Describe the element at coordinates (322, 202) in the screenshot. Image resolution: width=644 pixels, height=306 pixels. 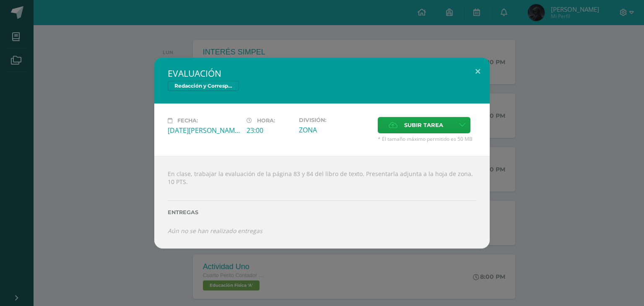
I see `div: En clase, trabajar la evaluación de la página 83 y 84 del libro de texto. Presentarla adjunta a l...` at that location.